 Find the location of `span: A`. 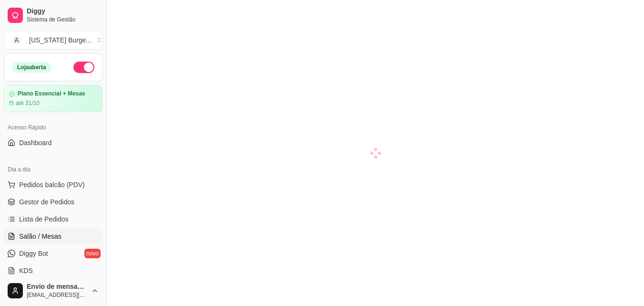

span: A is located at coordinates (17, 40).